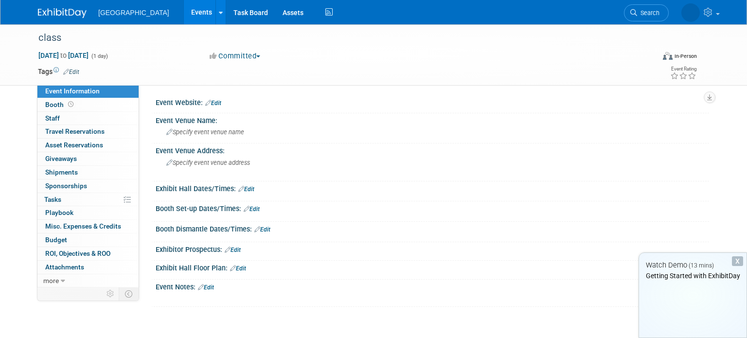 This screenshot has height=338, width=747. Describe the element at coordinates (62, 13) in the screenshot. I see `img: ExhibitDay` at that location.